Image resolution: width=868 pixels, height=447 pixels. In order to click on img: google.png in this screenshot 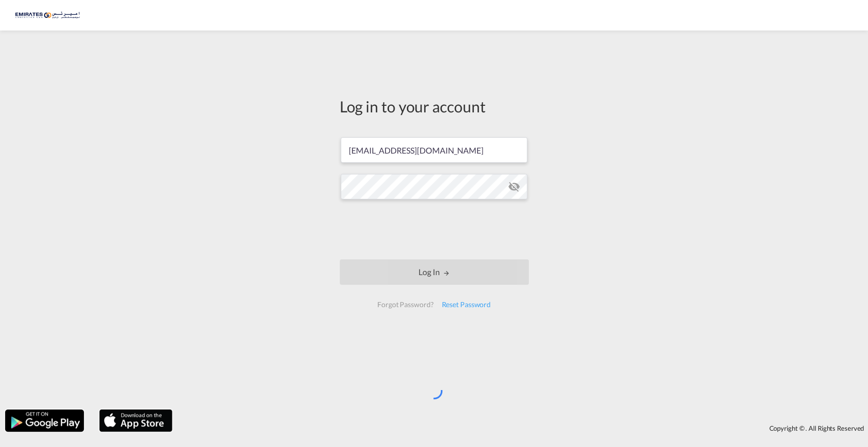, I will do `click(44, 420)`.